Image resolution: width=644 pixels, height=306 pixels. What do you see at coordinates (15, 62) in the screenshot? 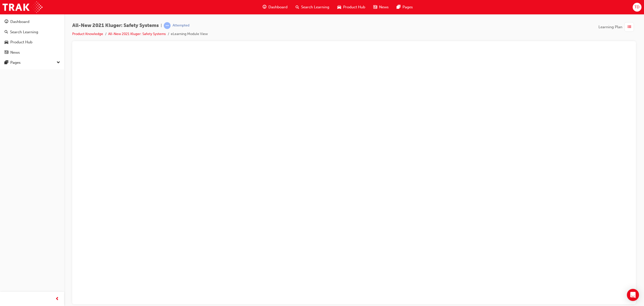
I see `div: Pages` at bounding box center [15, 62].